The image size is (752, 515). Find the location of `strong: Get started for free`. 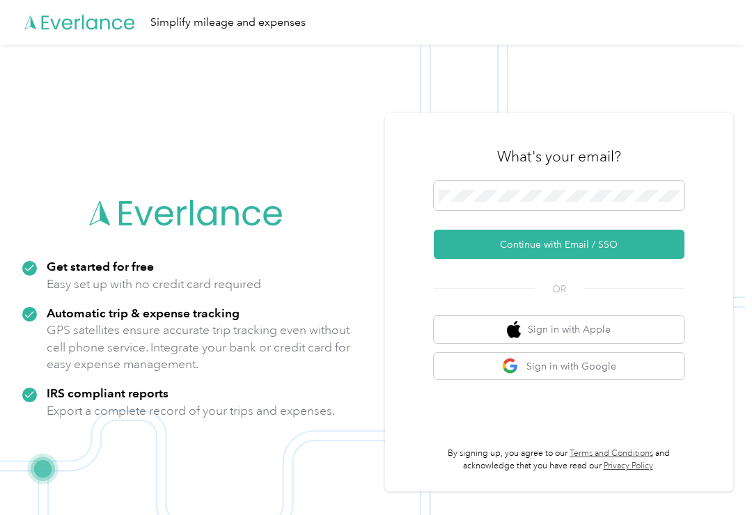

strong: Get started for free is located at coordinates (100, 266).